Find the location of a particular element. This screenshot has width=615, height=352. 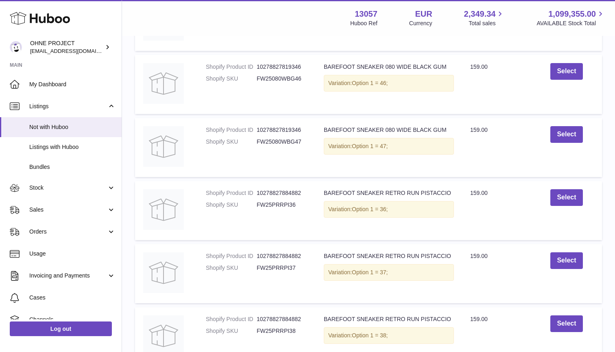

img: support@ohneproject.com is located at coordinates (16, 47).